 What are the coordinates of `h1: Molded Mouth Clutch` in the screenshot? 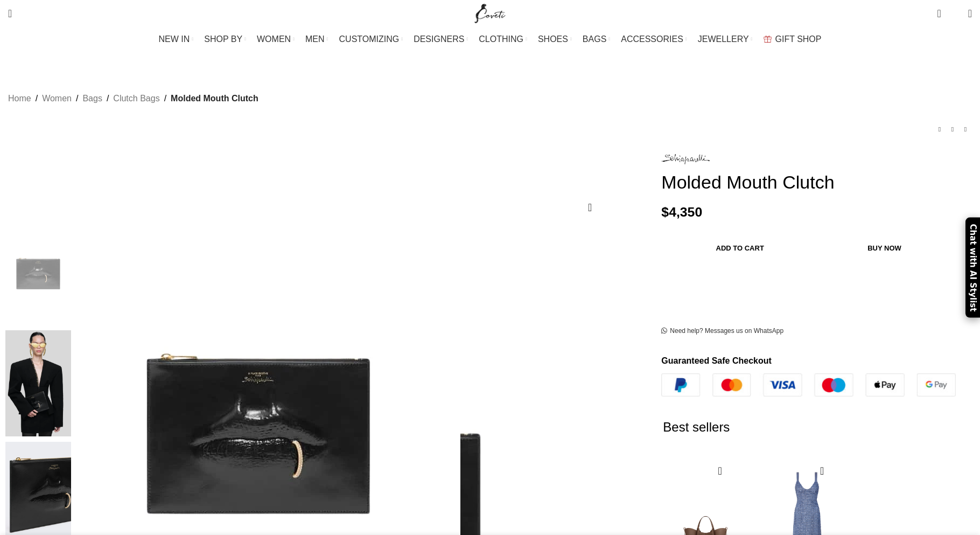 It's located at (816, 182).